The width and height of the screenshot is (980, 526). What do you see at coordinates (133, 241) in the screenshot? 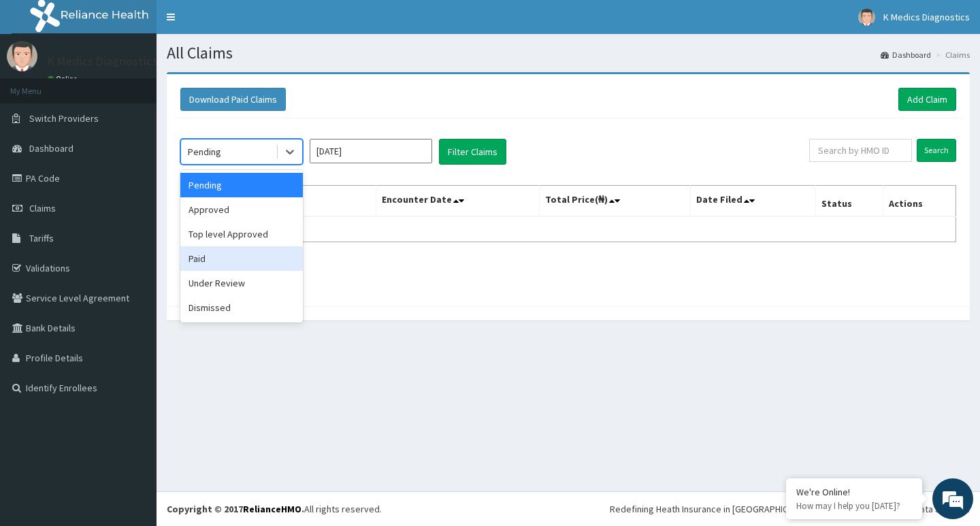
I see `span: We're online!` at bounding box center [133, 241].